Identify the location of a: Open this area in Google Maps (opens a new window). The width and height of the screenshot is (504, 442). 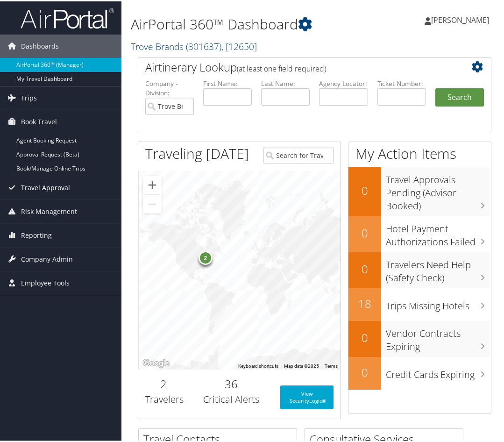
(156, 362).